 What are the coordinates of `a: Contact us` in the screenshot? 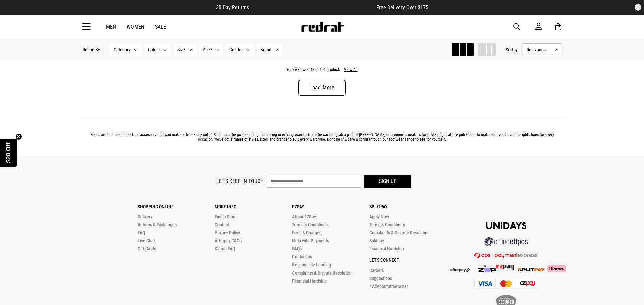 It's located at (302, 257).